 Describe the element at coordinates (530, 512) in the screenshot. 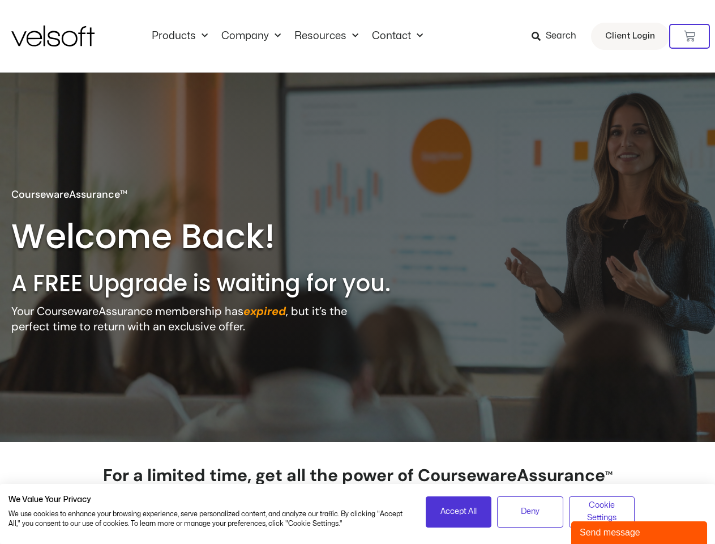

I see `span: Deny` at that location.